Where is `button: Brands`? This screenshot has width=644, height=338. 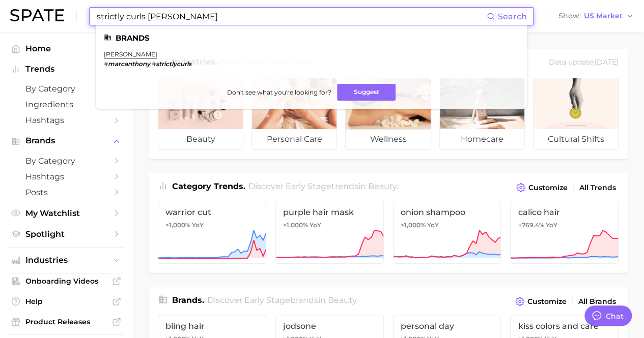 button: Brands is located at coordinates (66, 141).